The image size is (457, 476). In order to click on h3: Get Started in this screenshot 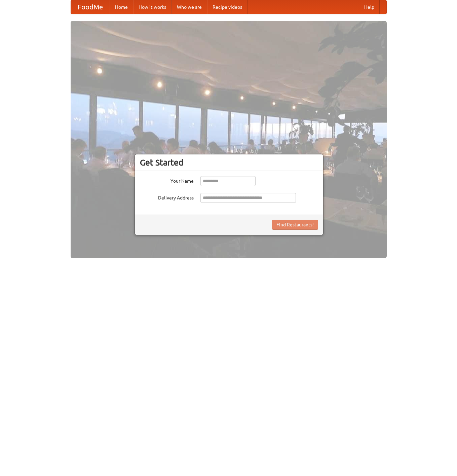, I will do `click(229, 163)`.